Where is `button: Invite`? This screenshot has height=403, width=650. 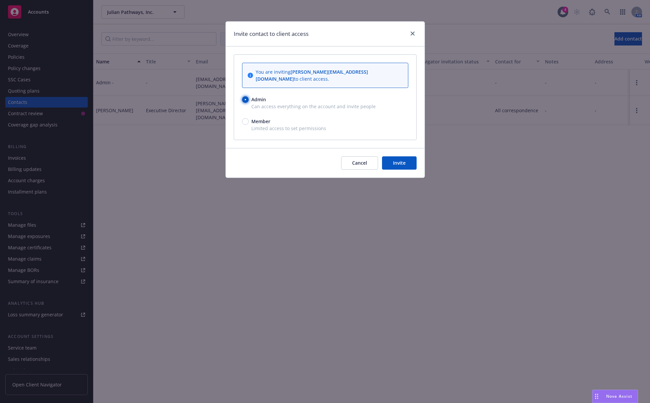
button: Invite is located at coordinates (399, 163).